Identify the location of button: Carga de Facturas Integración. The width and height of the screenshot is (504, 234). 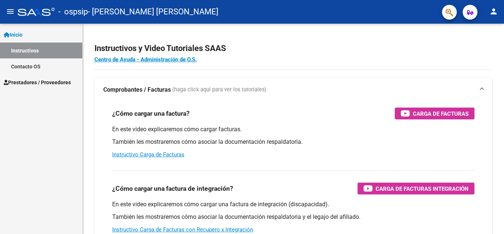
(416, 188).